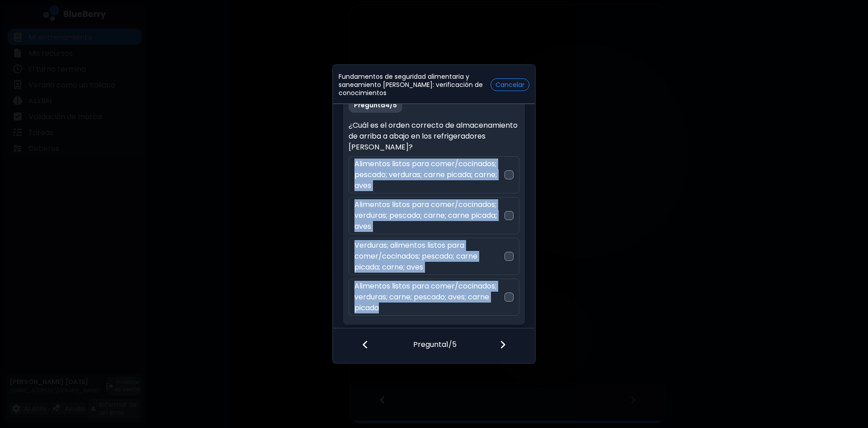 The height and width of the screenshot is (428, 868). I want to click on button: Cancelar, so click(510, 85).